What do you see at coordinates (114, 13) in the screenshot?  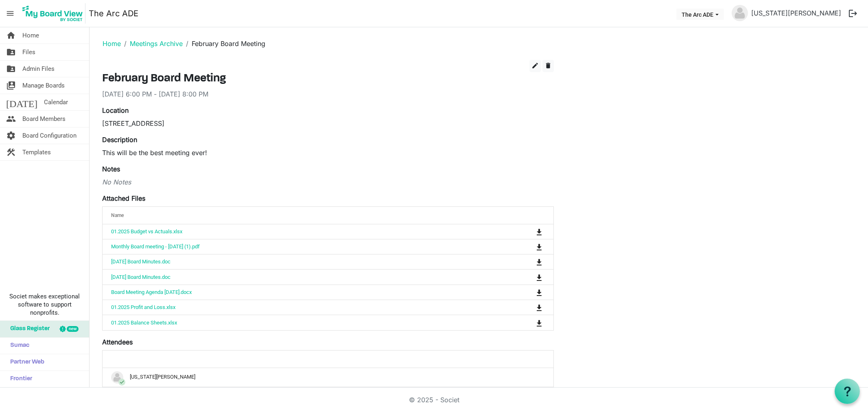 I see `a: The Arc ADE` at bounding box center [114, 13].